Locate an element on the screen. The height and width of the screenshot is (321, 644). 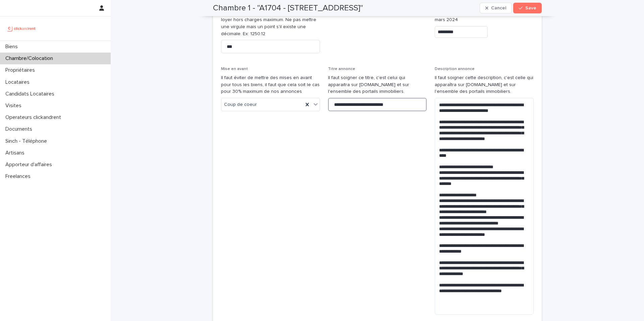
p: Biens is located at coordinates (13, 47).